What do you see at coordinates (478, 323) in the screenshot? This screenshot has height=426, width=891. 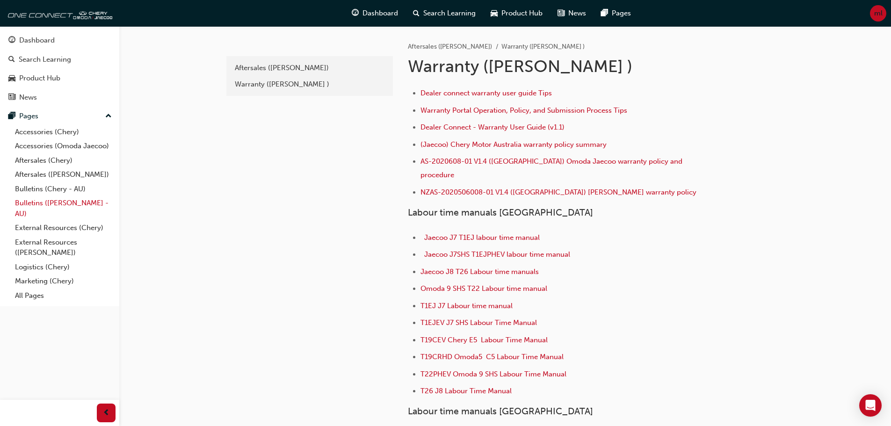 I see `a: T1EJEV J7 SHS Labour Time Manual` at bounding box center [478, 323].